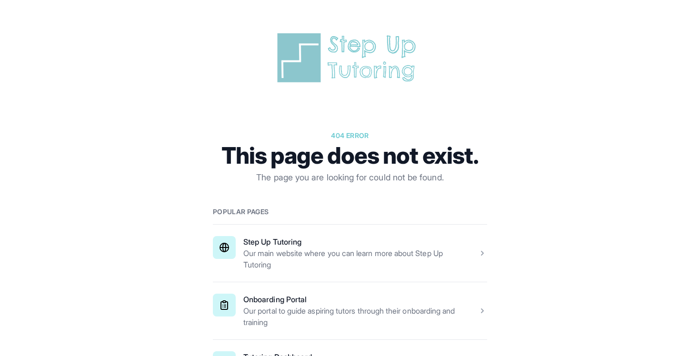 This screenshot has width=700, height=356. Describe the element at coordinates (350, 136) in the screenshot. I see `p: 404 error` at that location.